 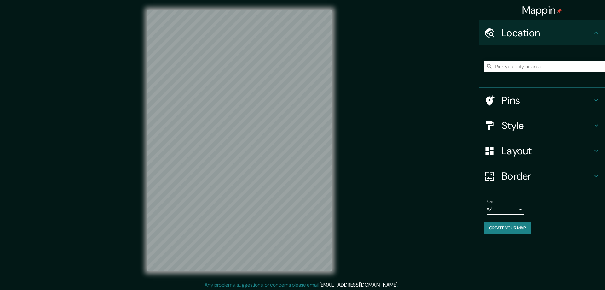 What do you see at coordinates (542, 151) in the screenshot?
I see `div: Layout` at bounding box center [542, 151].